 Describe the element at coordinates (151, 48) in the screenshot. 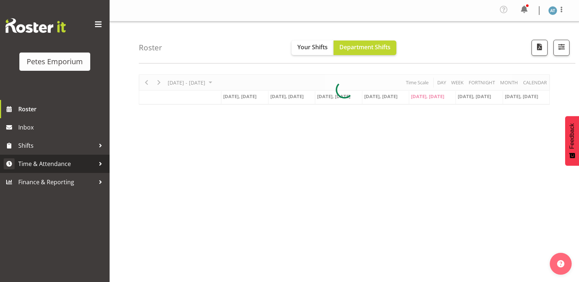

I see `h4: Roster` at that location.